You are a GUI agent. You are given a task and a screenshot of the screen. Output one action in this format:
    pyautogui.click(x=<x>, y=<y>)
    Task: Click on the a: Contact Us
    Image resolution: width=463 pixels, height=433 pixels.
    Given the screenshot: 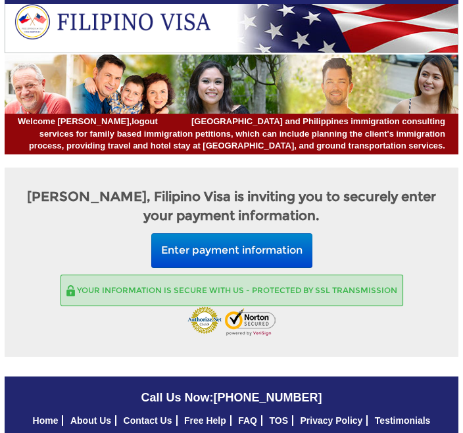 What is the action you would take?
    pyautogui.click(x=148, y=421)
    